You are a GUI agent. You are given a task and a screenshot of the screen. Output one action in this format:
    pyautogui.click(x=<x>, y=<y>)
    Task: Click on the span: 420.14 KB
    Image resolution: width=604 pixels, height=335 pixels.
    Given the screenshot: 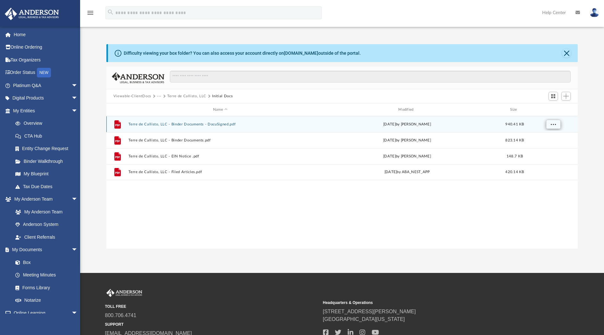 What is the action you would take?
    pyautogui.click(x=514, y=172)
    